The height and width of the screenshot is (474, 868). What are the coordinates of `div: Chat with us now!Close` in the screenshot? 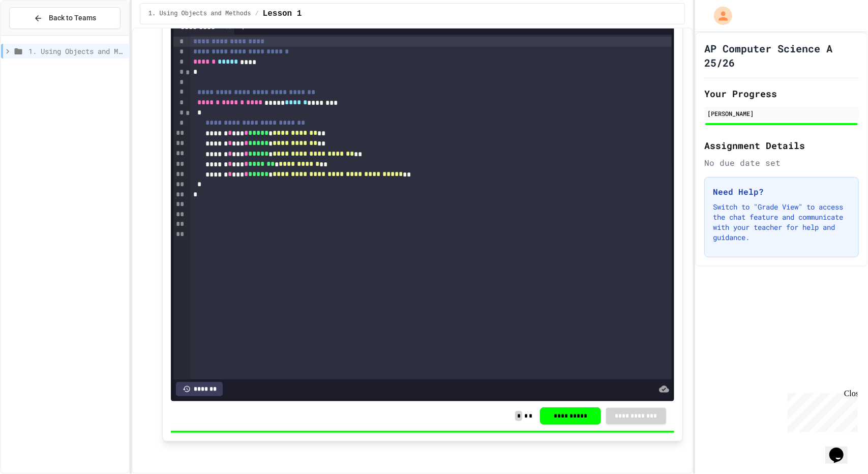 It's located at (37, 34).